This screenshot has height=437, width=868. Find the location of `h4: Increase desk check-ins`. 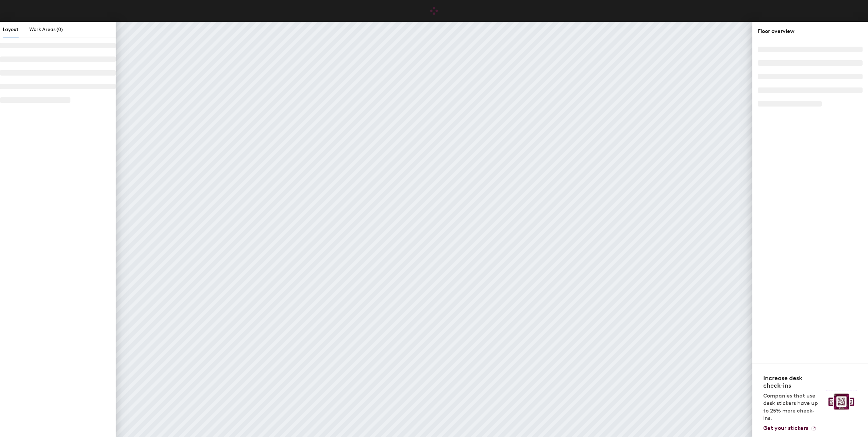

h4: Increase desk check-ins is located at coordinates (793, 382).